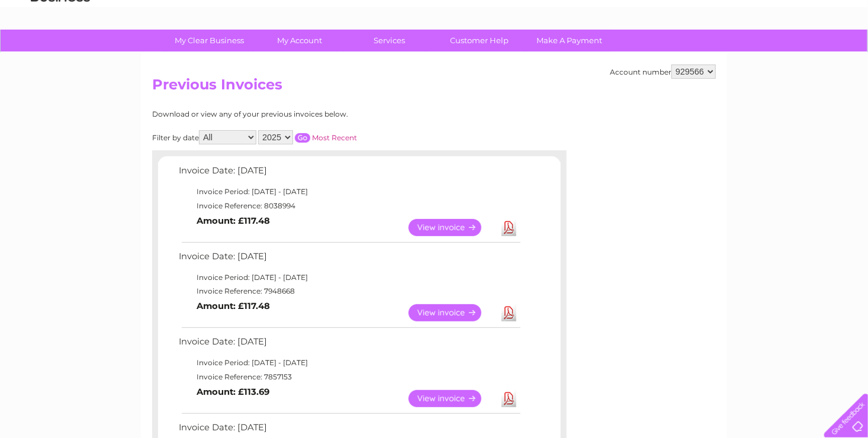 This screenshot has height=438, width=868. I want to click on a: Energy, so click(702, 54).